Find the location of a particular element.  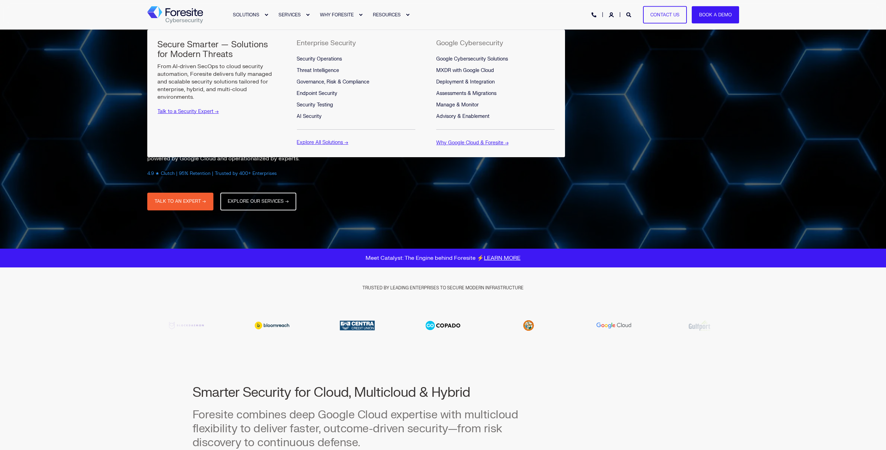

span: Security Operations is located at coordinates (319, 59).